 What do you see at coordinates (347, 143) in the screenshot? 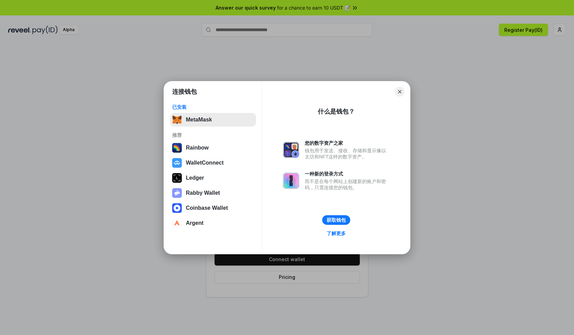
I see `div: 您的数字资产之家` at bounding box center [347, 143].